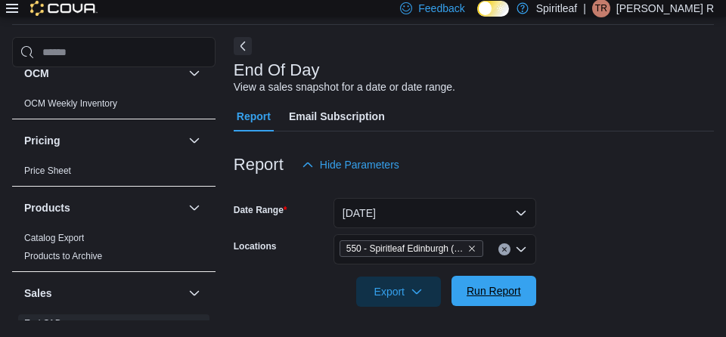 The height and width of the screenshot is (337, 726). What do you see at coordinates (259, 165) in the screenshot?
I see `h3: Report` at bounding box center [259, 165].